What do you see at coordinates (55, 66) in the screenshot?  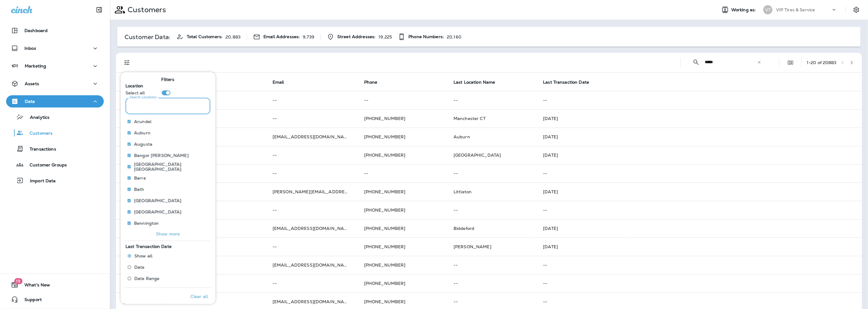 I see `button: Marketing` at bounding box center [55, 66].